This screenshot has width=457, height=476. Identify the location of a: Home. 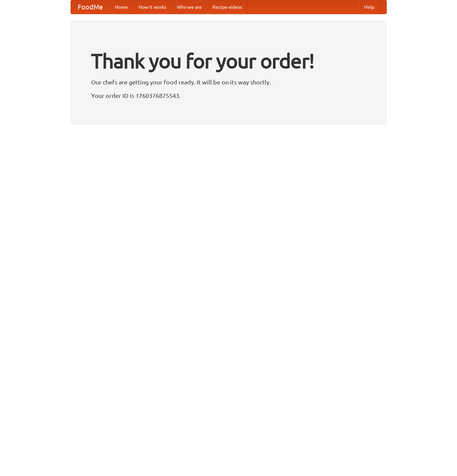
(121, 7).